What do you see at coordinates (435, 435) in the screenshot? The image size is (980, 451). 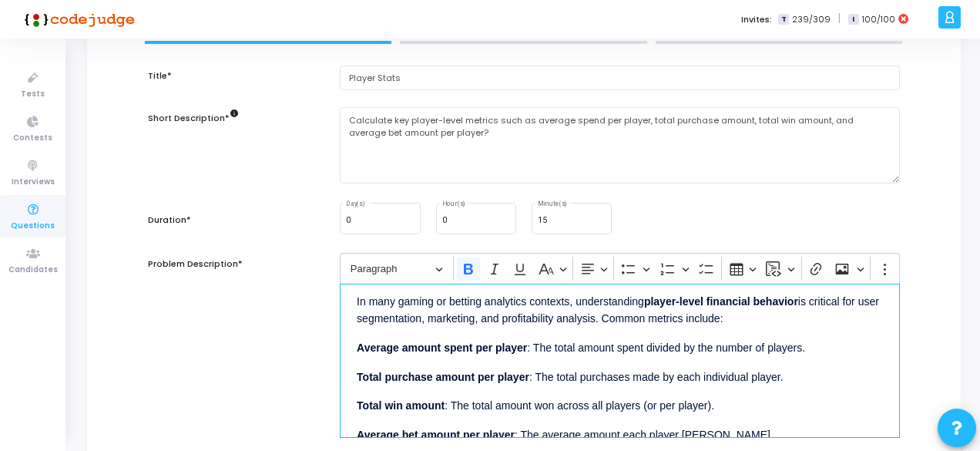 I see `strong: Average bet amount per player` at bounding box center [435, 435].